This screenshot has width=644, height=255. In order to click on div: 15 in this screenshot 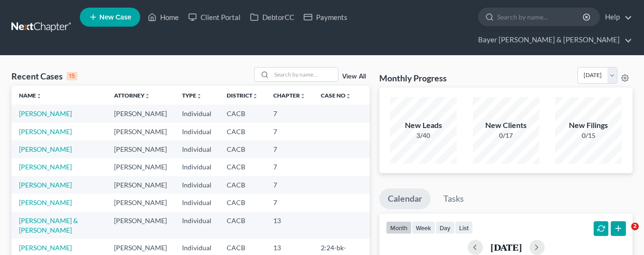, I will do `click(71, 76)`.